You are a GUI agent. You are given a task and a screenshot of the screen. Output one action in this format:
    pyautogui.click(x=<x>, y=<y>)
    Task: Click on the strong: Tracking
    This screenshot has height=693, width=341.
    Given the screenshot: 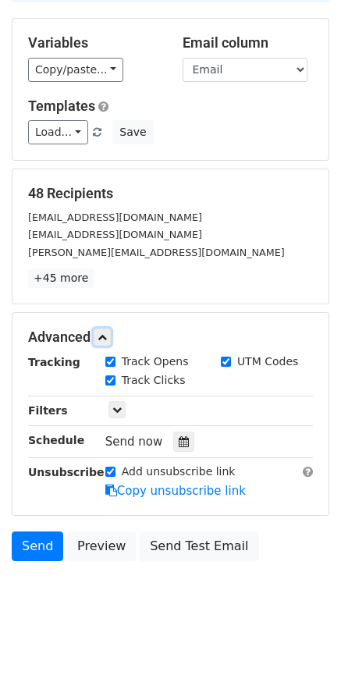 What is the action you would take?
    pyautogui.click(x=54, y=362)
    